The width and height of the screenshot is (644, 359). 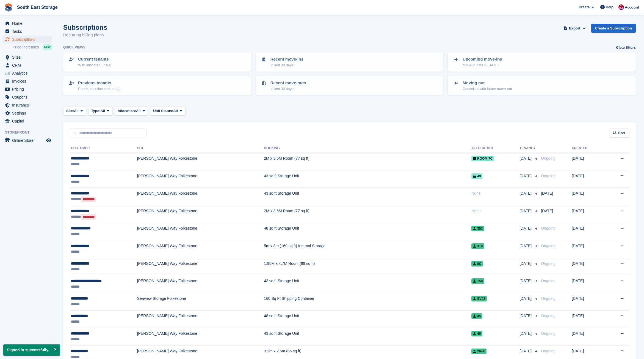 I want to click on span: Sites, so click(x=28, y=57).